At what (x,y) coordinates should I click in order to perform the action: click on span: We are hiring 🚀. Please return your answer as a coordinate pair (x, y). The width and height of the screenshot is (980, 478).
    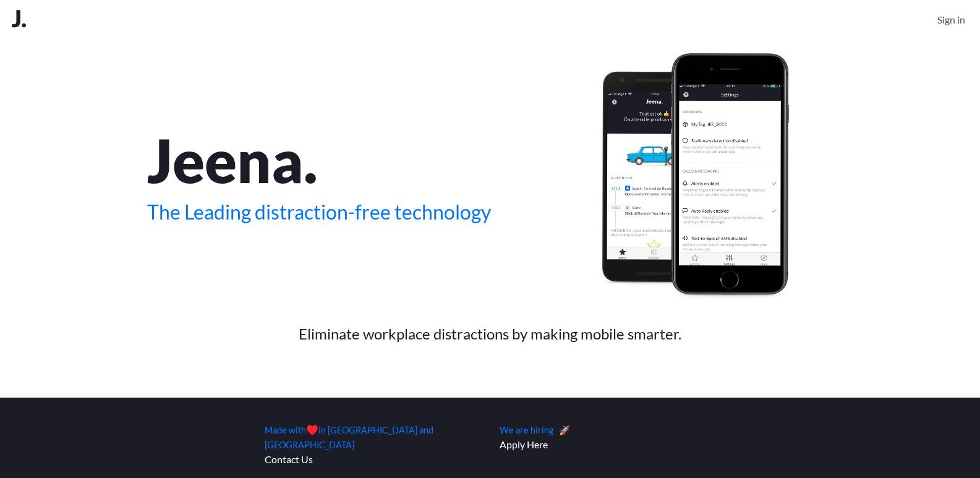
    Looking at the image, I should click on (535, 430).